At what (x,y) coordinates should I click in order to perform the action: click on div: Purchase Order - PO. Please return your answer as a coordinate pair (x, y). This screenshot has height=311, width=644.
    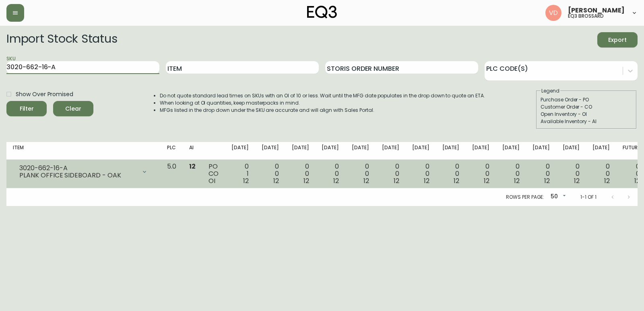
    Looking at the image, I should click on (587, 100).